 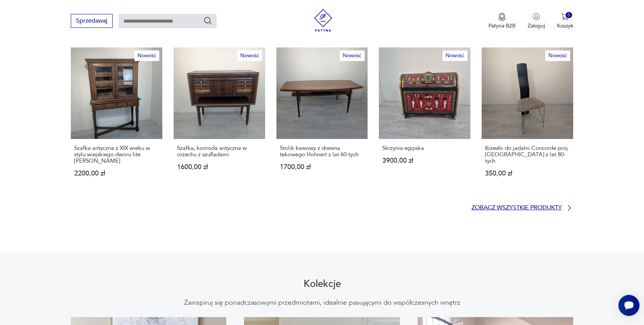 I want to click on a: NowośćSkrzynia egipskaSkrzynia egipska3900,00 zł, so click(x=424, y=119).